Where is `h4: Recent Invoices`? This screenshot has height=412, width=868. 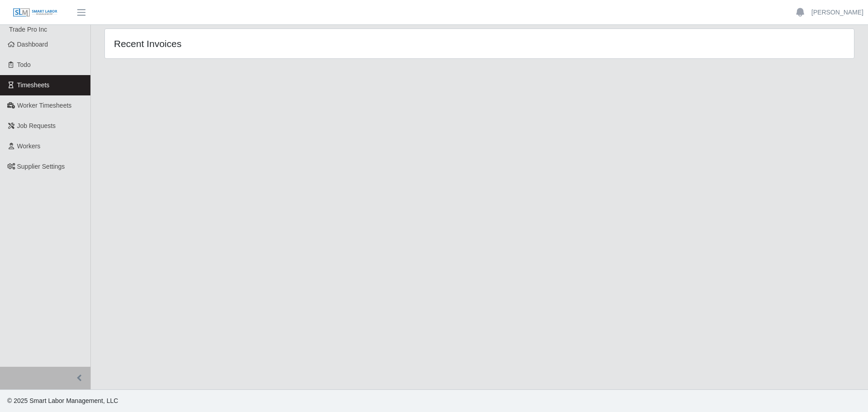 h4: Recent Invoices is located at coordinates (262, 43).